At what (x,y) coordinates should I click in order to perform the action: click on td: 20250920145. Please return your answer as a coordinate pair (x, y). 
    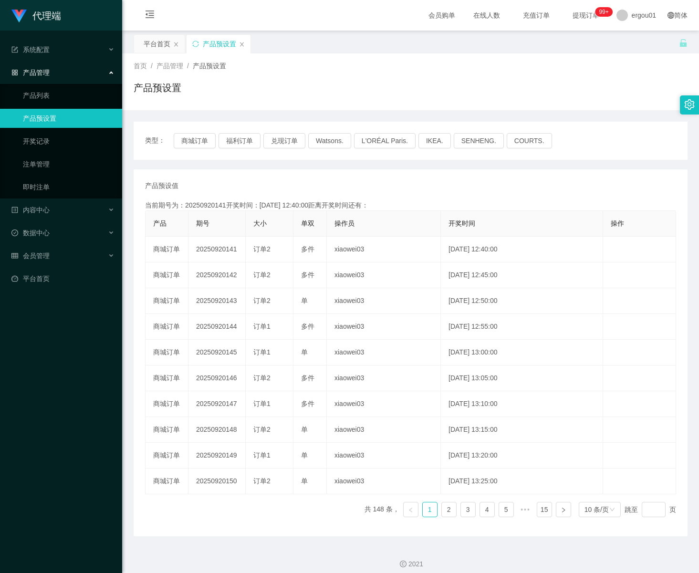
    Looking at the image, I should click on (217, 353).